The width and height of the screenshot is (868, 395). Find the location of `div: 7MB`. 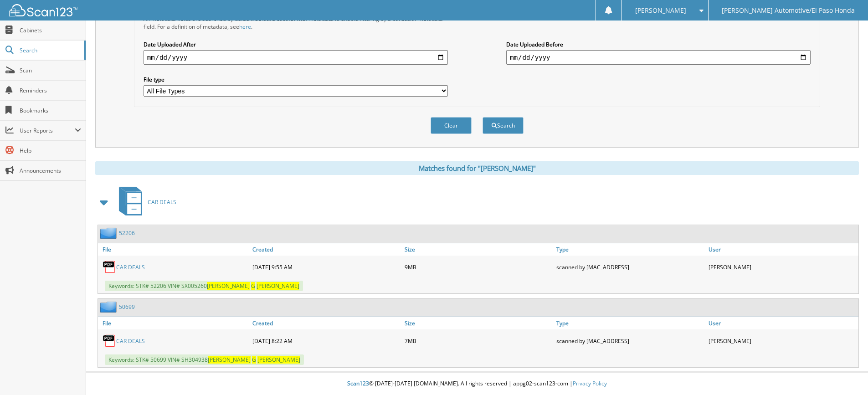

div: 7MB is located at coordinates (479, 341).